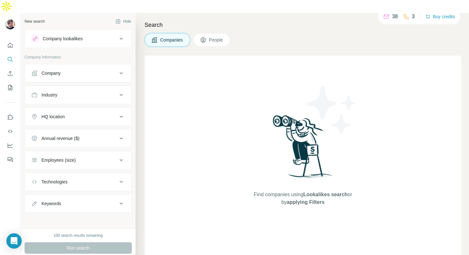 This screenshot has width=469, height=255. What do you see at coordinates (78, 160) in the screenshot?
I see `button: Employees (size)` at bounding box center [78, 160].